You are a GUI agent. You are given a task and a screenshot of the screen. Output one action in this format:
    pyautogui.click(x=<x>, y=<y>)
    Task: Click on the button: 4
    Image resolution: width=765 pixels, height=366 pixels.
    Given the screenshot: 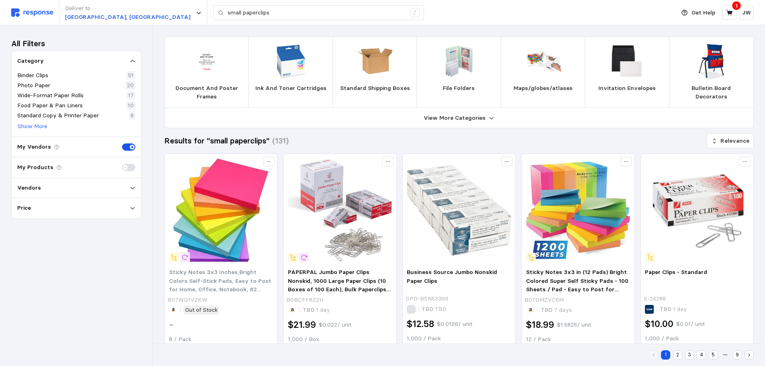 What is the action you would take?
    pyautogui.click(x=702, y=355)
    